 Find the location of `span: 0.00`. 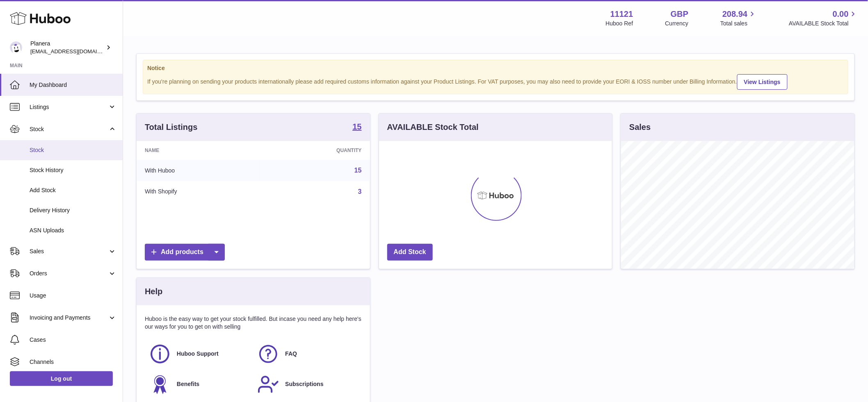

span: 0.00 is located at coordinates (840, 14).